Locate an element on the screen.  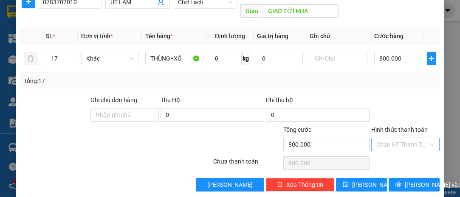
button: deleteXóa Thông tin is located at coordinates (300, 185).